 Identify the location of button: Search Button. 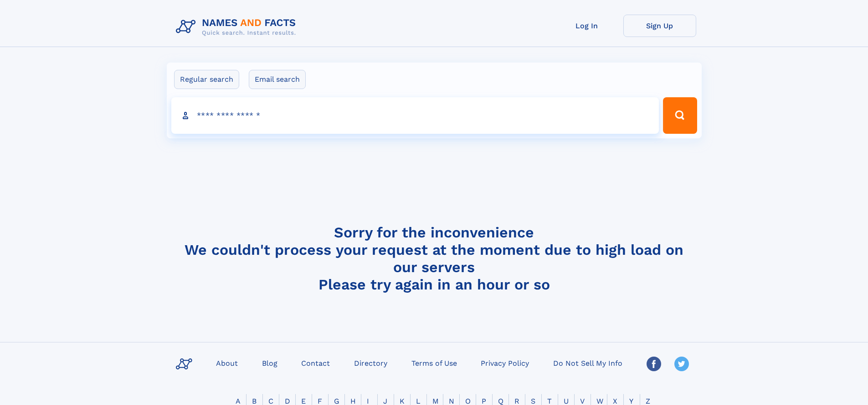
(680, 115).